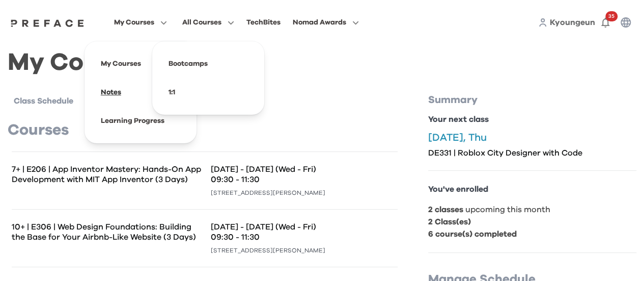 Image resolution: width=644 pixels, height=281 pixels. I want to click on button: 35, so click(606, 23).